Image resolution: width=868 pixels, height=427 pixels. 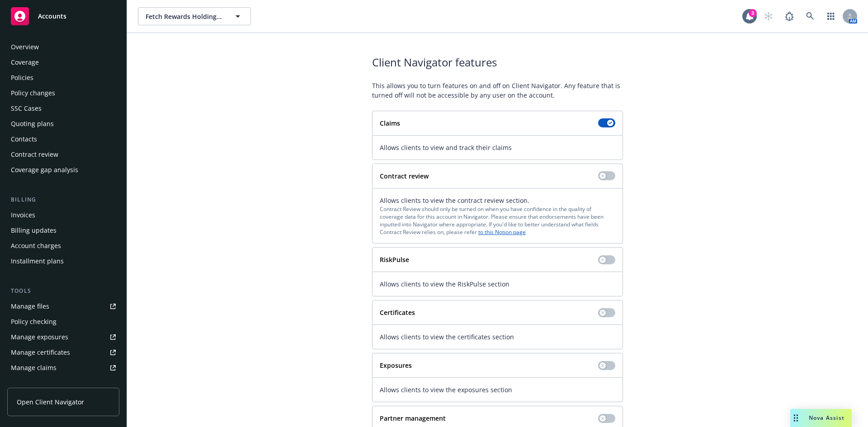 I want to click on a: Account charges, so click(x=64, y=246).